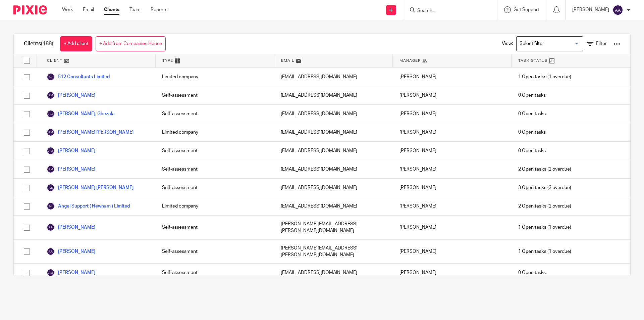 Image resolution: width=644 pixels, height=320 pixels. What do you see at coordinates (27, 61) in the screenshot?
I see `input: Select all` at bounding box center [27, 61].